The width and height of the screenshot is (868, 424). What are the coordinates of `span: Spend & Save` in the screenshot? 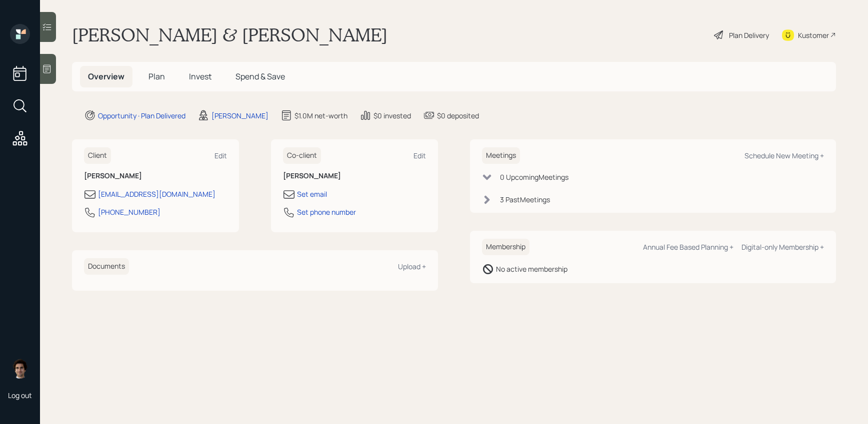 It's located at (260, 76).